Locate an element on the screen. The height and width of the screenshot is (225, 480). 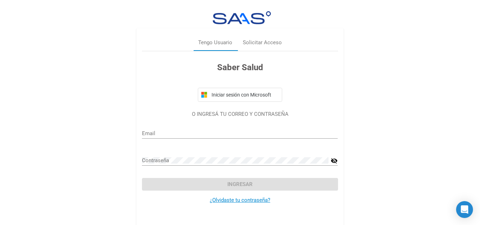
button: Ingresar is located at coordinates (240, 184).